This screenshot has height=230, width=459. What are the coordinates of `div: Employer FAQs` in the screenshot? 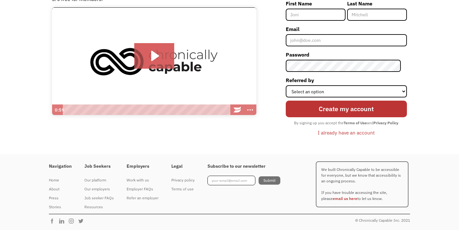 It's located at (142, 189).